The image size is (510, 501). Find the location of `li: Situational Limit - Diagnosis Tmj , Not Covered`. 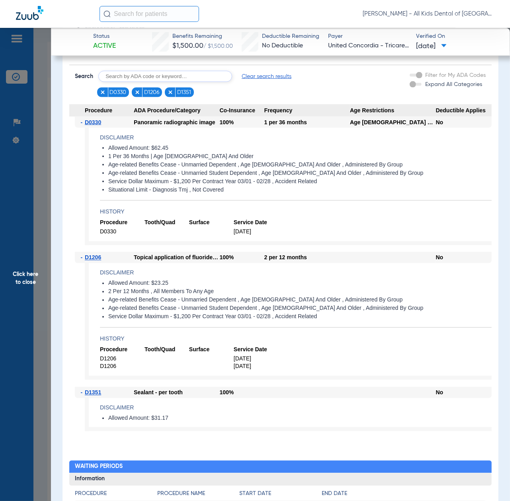

li: Situational Limit - Diagnosis Tmj , Not Covered is located at coordinates (300, 190).